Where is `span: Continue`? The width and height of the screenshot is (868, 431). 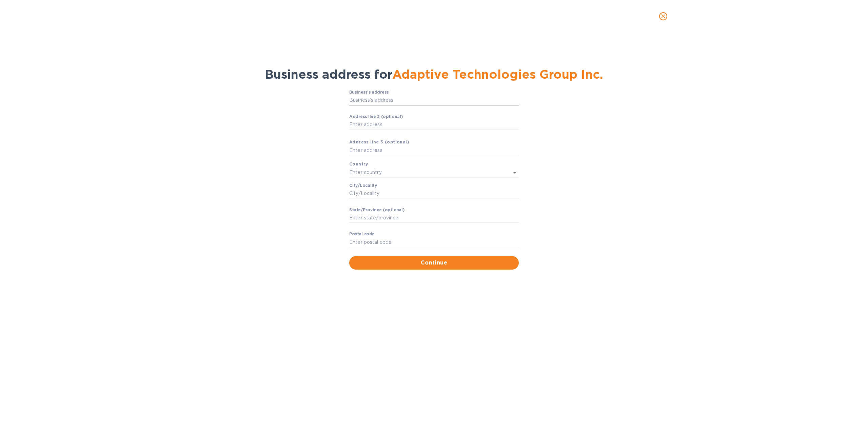 span: Continue is located at coordinates (434, 263).